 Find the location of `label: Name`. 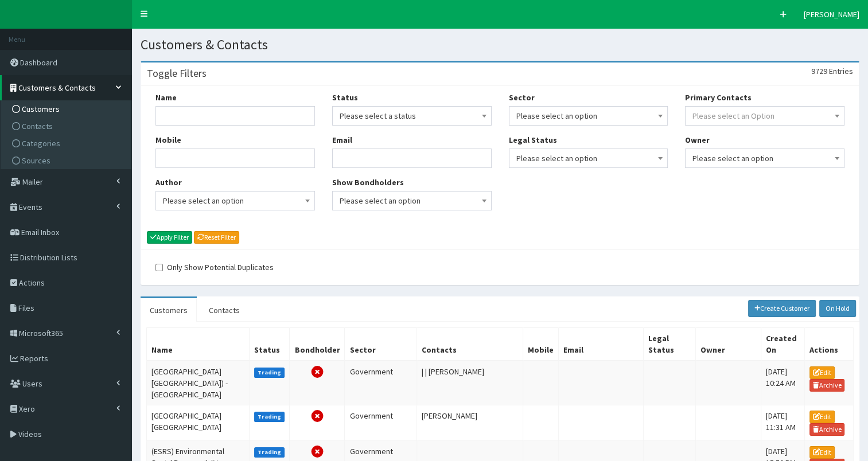

label: Name is located at coordinates (166, 97).